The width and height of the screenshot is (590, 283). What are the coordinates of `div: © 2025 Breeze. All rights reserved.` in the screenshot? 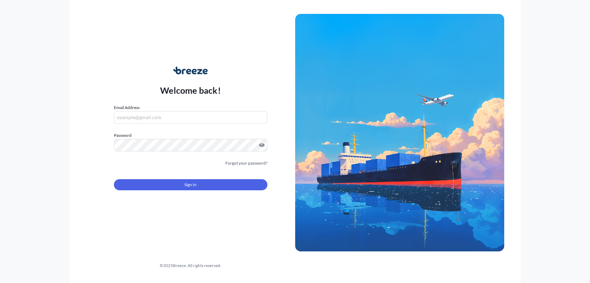 It's located at (191, 266).